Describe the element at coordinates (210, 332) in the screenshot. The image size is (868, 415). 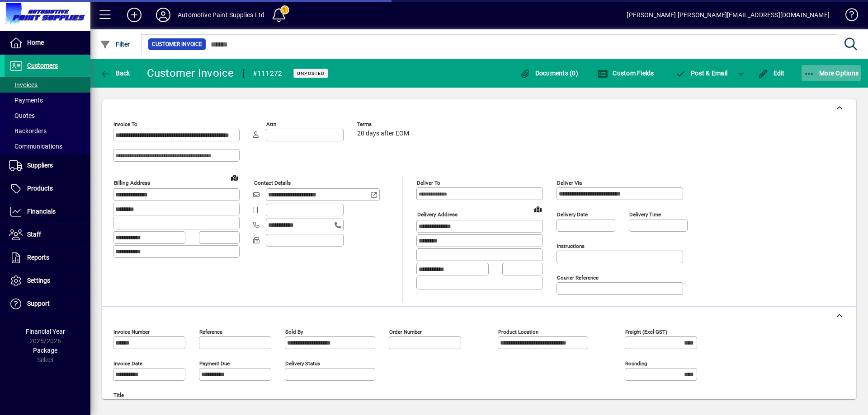
I see `mat-label: Reference` at that location.